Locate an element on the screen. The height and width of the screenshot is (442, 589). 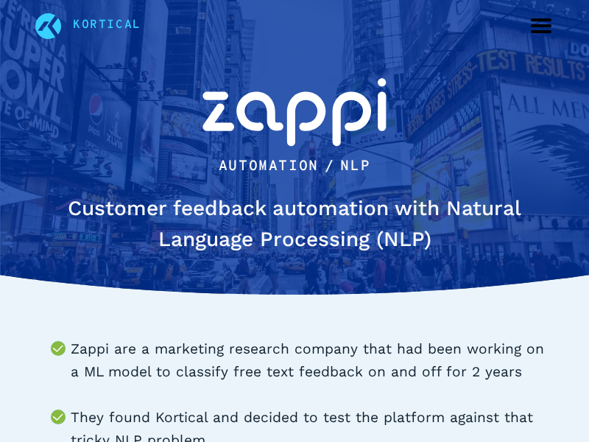
h1: Customer feedback automation with Natural Language Processing (NLP) is located at coordinates (294, 224).